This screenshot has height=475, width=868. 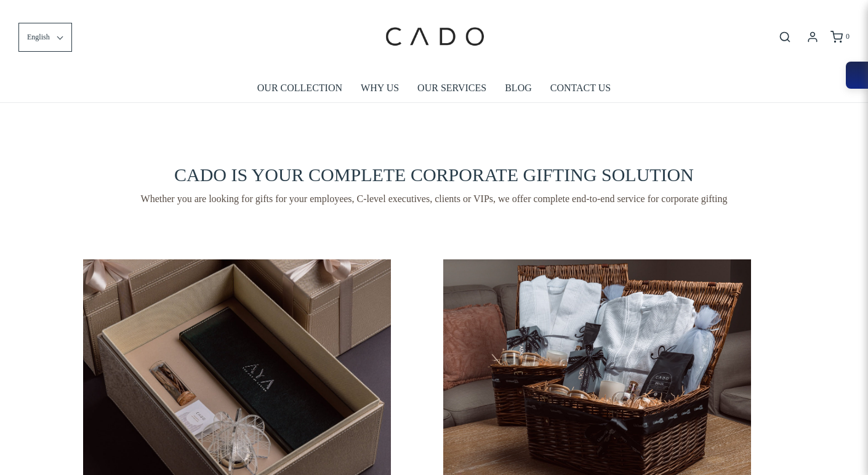 What do you see at coordinates (839, 37) in the screenshot?
I see `a: 0` at bounding box center [839, 37].